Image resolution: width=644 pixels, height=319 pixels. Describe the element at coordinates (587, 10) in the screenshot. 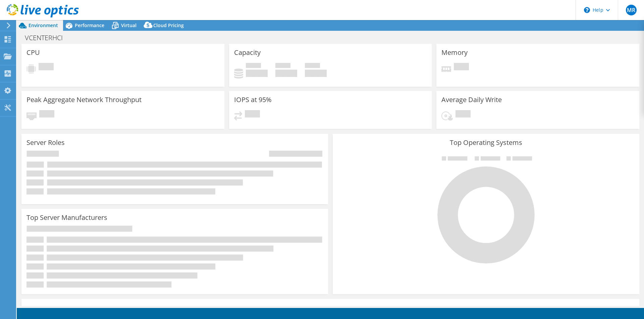

I see `svg: \n` at that location.